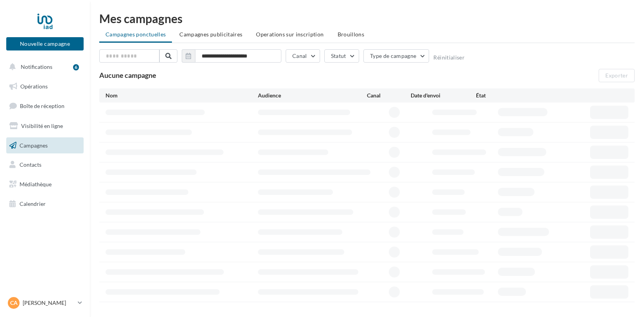 This screenshot has height=317, width=644. I want to click on span: Notifications, so click(36, 66).